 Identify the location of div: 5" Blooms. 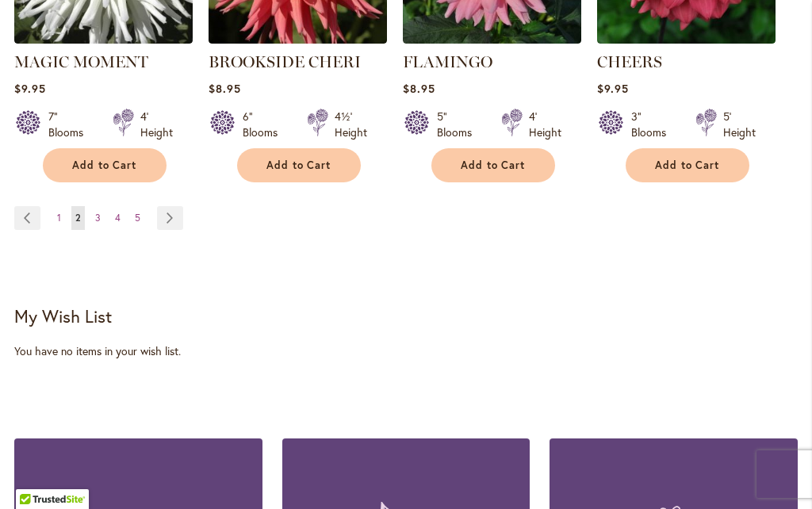
(459, 125).